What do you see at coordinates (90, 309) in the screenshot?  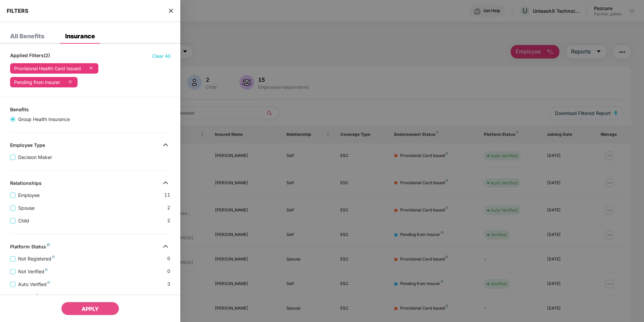 I see `span: APPLY` at bounding box center [90, 309].